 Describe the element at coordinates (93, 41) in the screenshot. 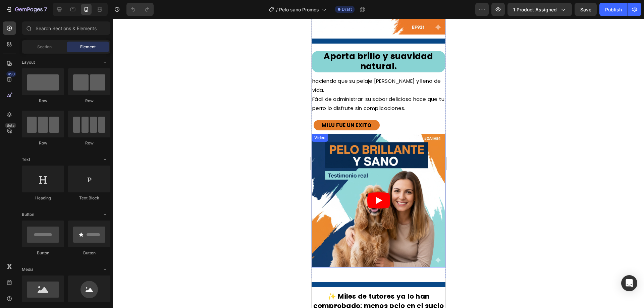

I see `div: Palabras clave` at that location.